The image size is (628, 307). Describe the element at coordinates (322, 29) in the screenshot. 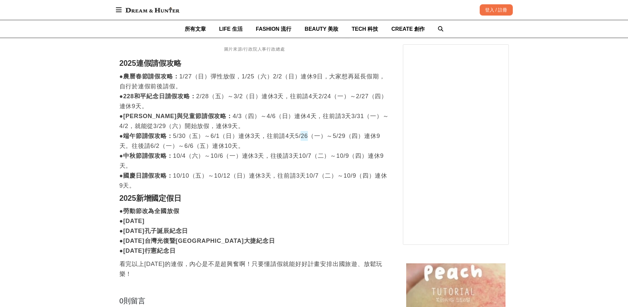

I see `span: BEAUTY 美妝` at that location.